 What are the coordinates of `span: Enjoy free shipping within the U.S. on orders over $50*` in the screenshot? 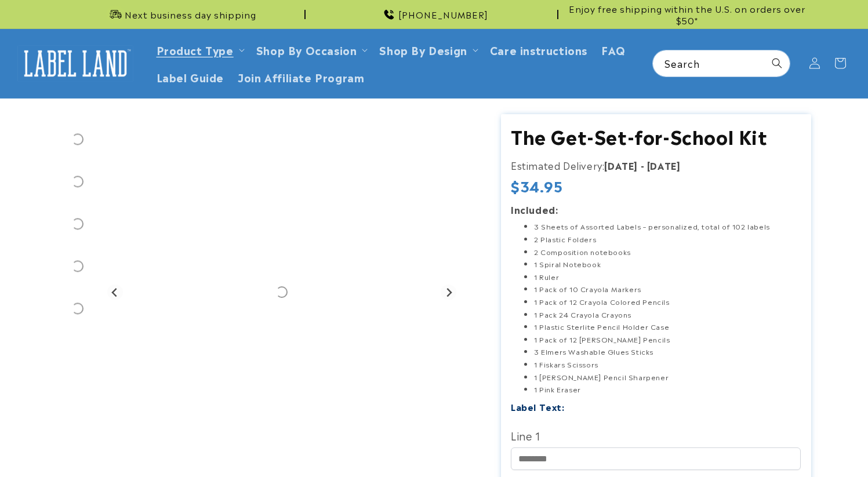 It's located at (687, 14).